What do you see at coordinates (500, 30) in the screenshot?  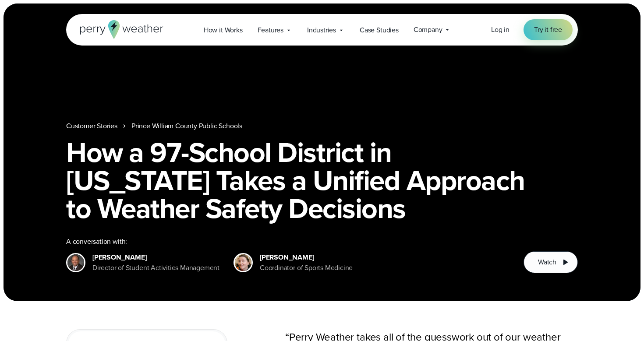 I see `a: Log in` at bounding box center [500, 30].